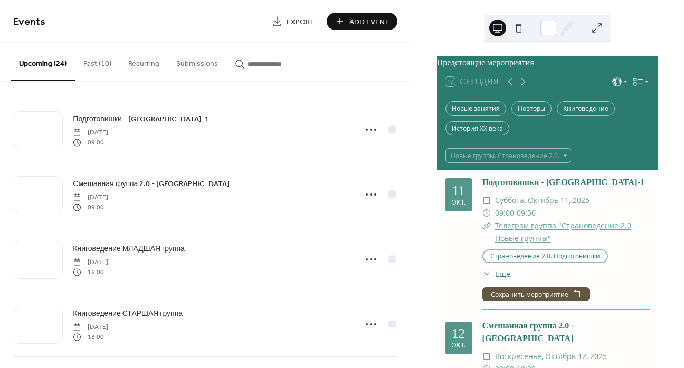 This screenshot has height=368, width=684. Describe the element at coordinates (90, 337) in the screenshot. I see `span: 18:00` at that location.